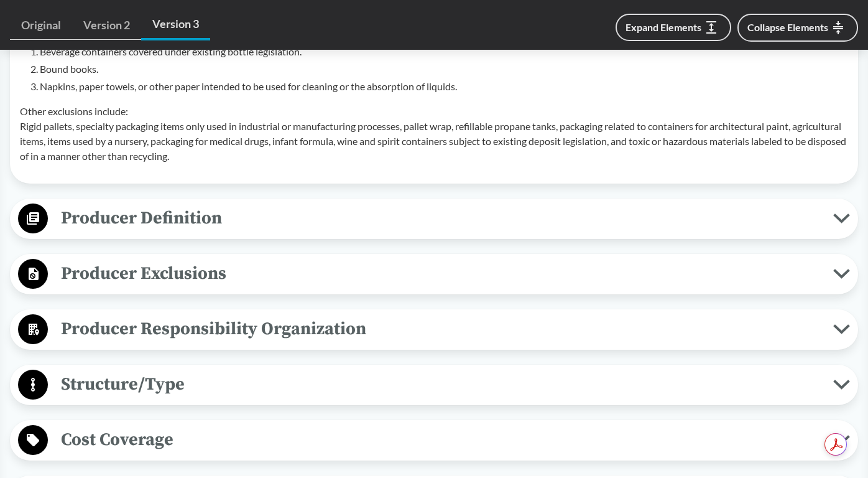 This screenshot has height=478, width=868. What do you see at coordinates (444, 52) in the screenshot?
I see `li: Beverage containers covered under existing bottle legislation.` at bounding box center [444, 52].